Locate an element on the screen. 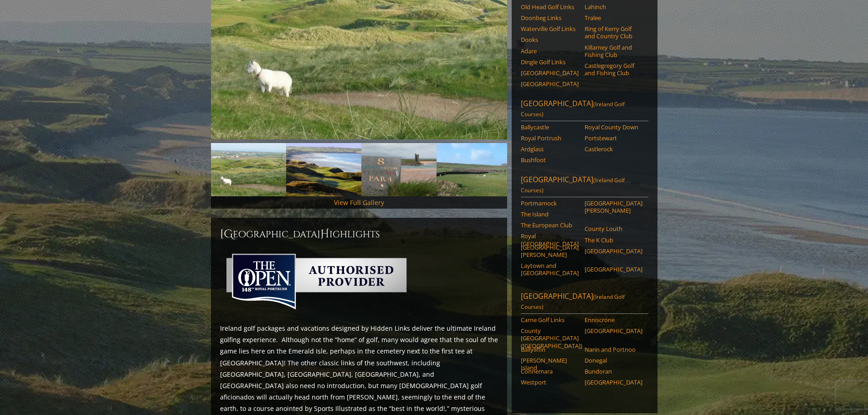 This screenshot has width=868, height=415. a: Doonbeg Links is located at coordinates (549, 18).